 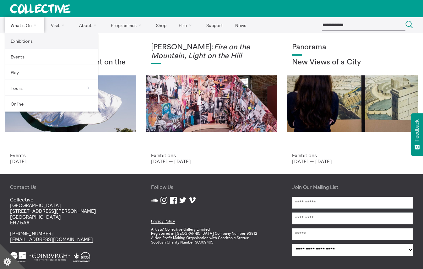 I want to click on a: About, so click(x=89, y=25).